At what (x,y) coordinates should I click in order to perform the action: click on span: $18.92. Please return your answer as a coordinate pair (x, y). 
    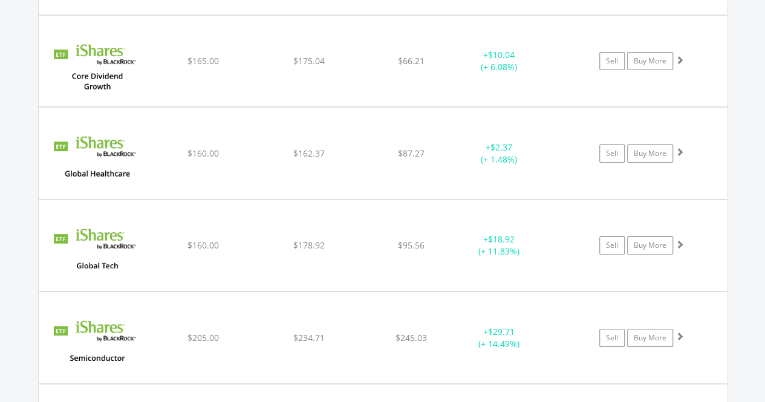
    Looking at the image, I should click on (501, 239).